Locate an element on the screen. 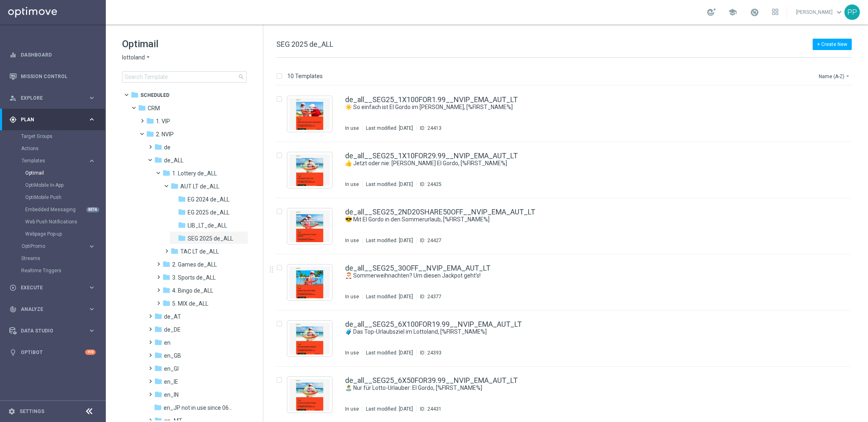  div: Webpage Pop-up is located at coordinates (65, 234).